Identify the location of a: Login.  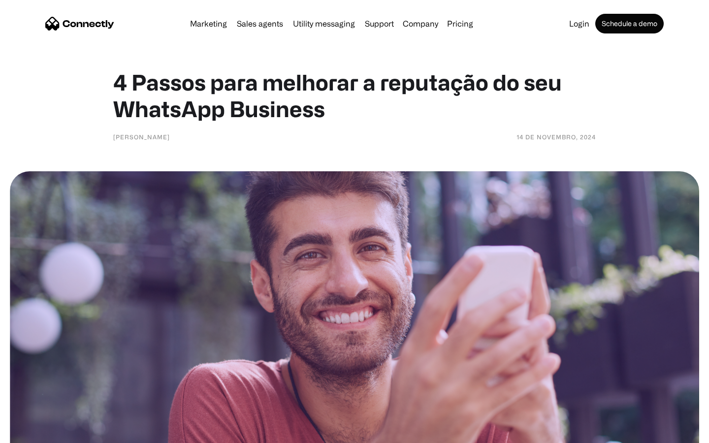
(579, 24).